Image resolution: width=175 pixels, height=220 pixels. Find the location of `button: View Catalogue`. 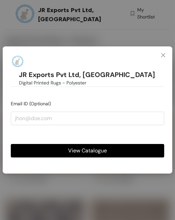

button: View Catalogue is located at coordinates (87, 151).